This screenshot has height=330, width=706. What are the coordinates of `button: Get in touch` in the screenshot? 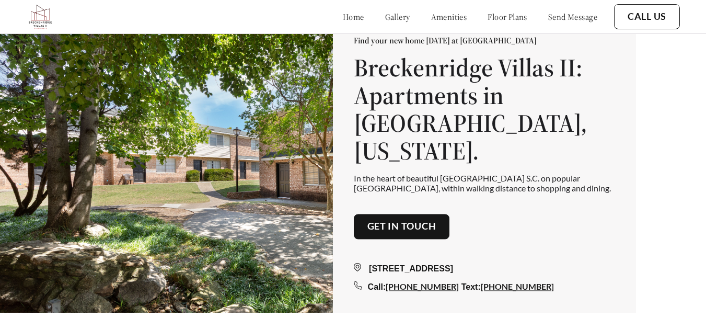 It's located at (402, 227).